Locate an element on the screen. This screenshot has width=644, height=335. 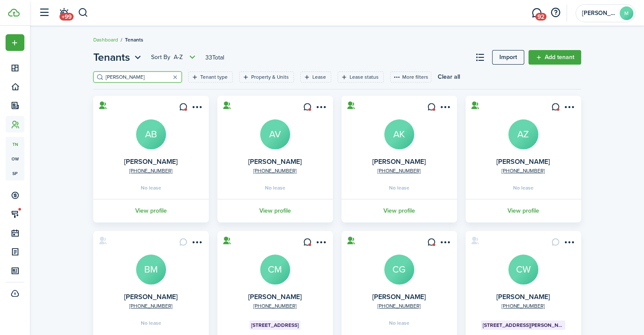
a: AK is located at coordinates (399, 134).